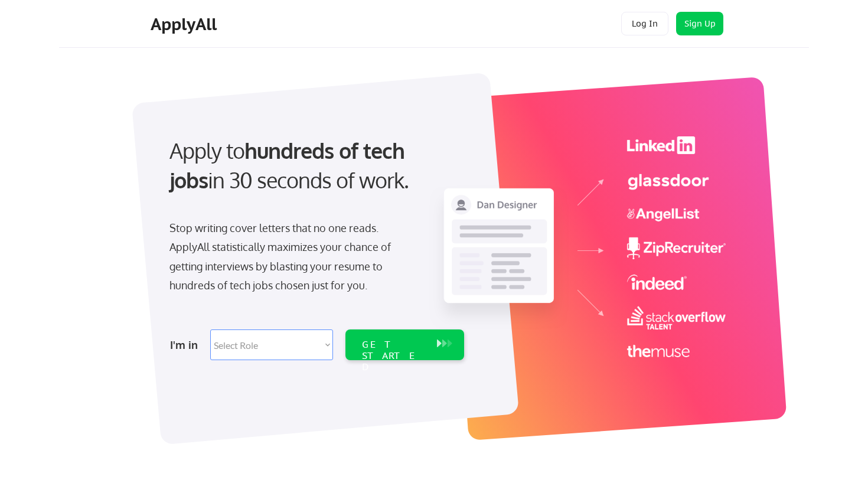 Image resolution: width=868 pixels, height=480 pixels. What do you see at coordinates (393, 356) in the screenshot?
I see `div: GET STARTED` at bounding box center [393, 356].